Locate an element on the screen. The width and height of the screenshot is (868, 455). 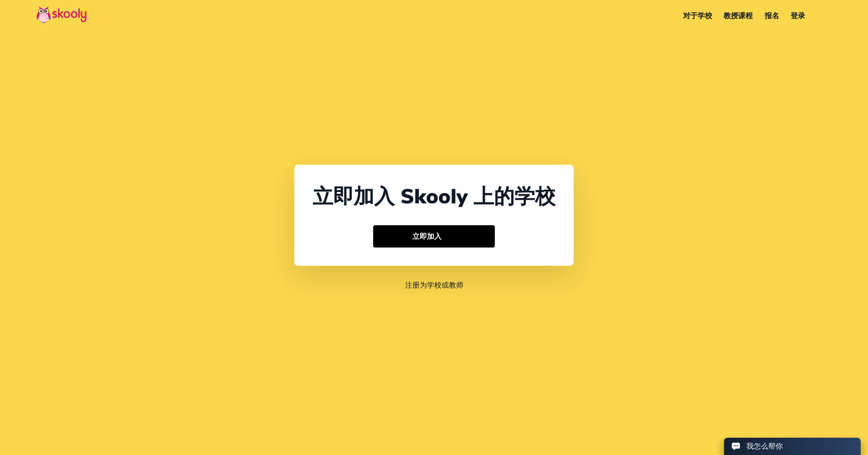
div: 立即加入 Skooly 上的学校 is located at coordinates (434, 197).